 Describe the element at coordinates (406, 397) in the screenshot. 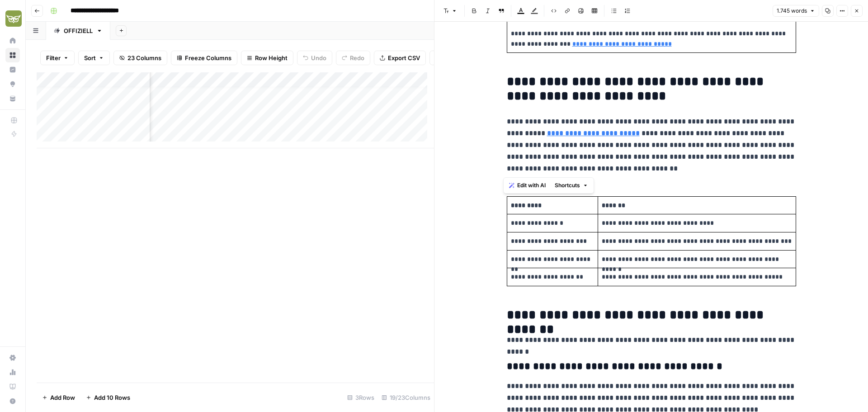

I see `div: 19/23 Columns` at that location.